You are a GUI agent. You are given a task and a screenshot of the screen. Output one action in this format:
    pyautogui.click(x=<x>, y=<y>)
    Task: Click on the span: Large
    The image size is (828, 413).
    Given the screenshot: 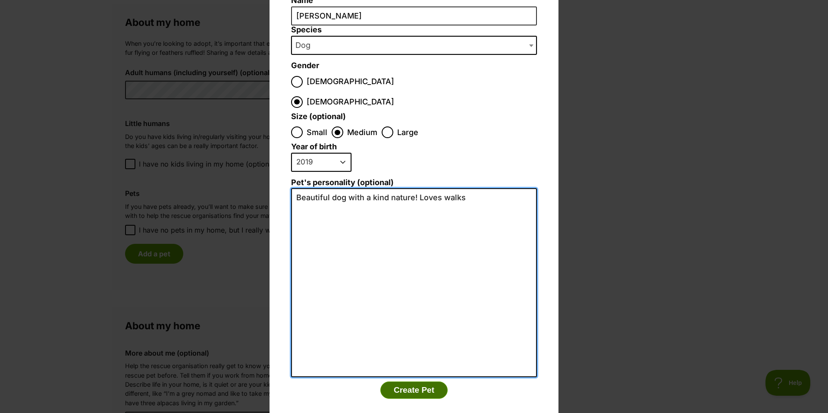 What is the action you would take?
    pyautogui.click(x=408, y=132)
    